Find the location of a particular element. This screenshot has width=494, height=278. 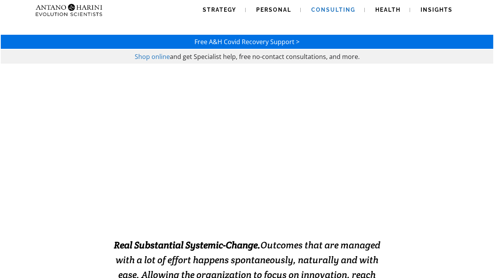

span: Strategy is located at coordinates (219, 10).